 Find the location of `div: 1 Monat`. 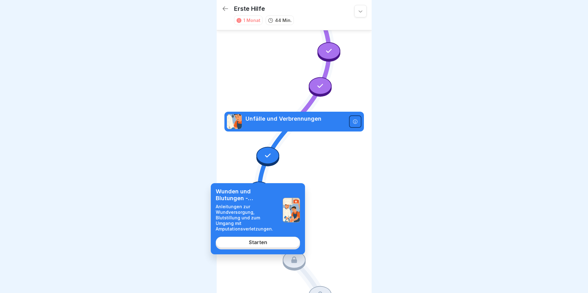

div: 1 Monat is located at coordinates (251, 20).